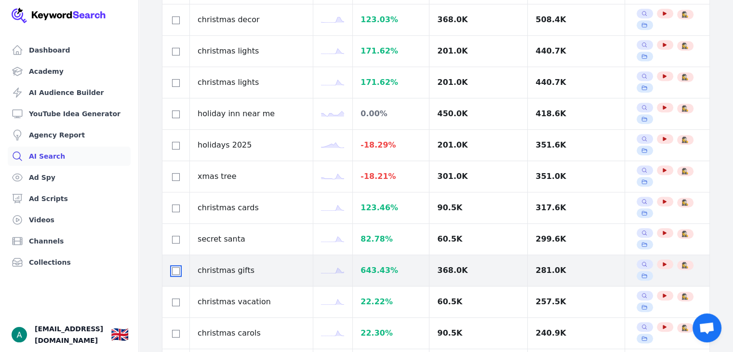  Describe the element at coordinates (252, 239) in the screenshot. I see `td: secret santa` at that location.